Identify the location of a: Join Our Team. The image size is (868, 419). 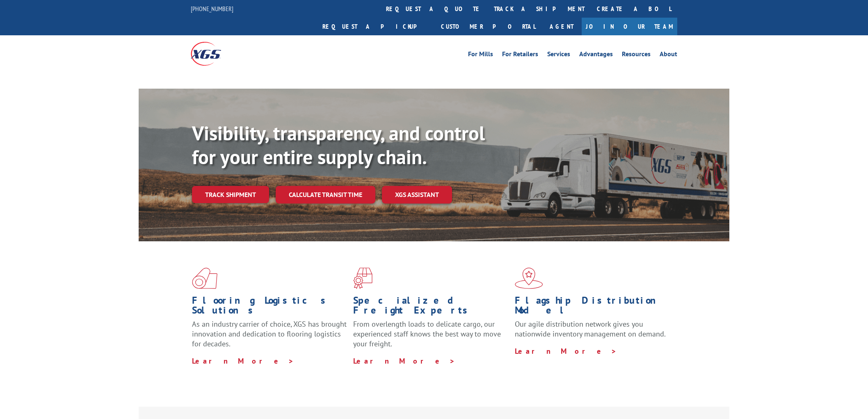
(629, 26).